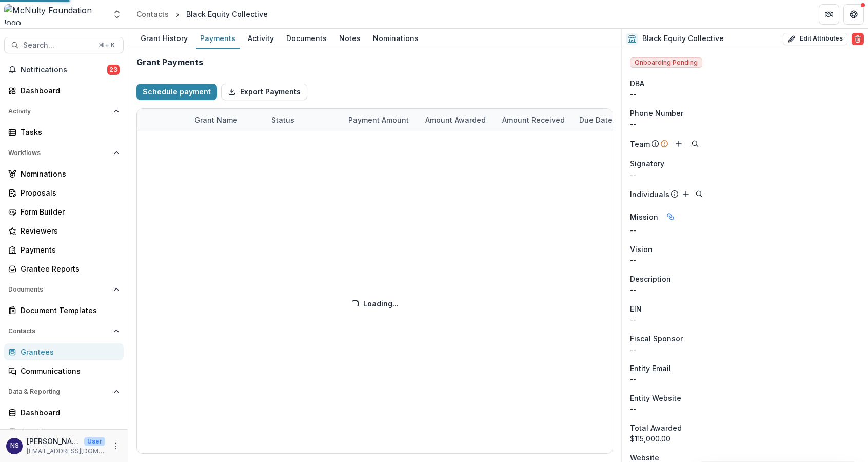 Image resolution: width=868 pixels, height=462 pixels. What do you see at coordinates (647, 163) in the screenshot?
I see `span: Signatory` at bounding box center [647, 163].